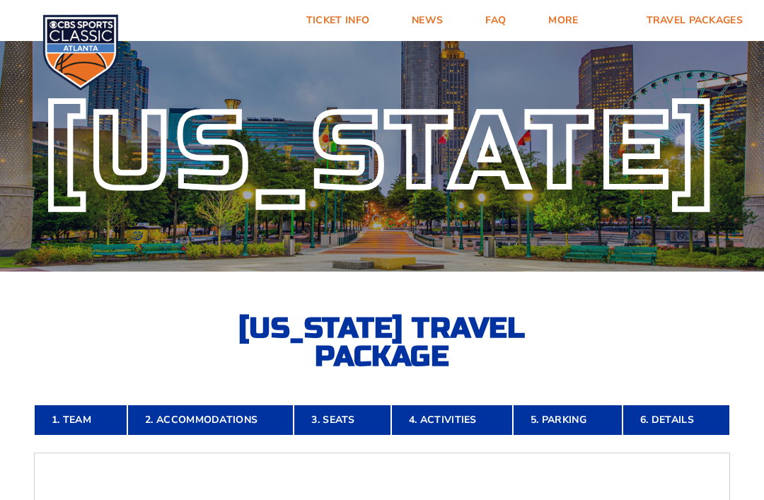 The height and width of the screenshot is (500, 764). I want to click on a: 2. Accommodations, so click(210, 420).